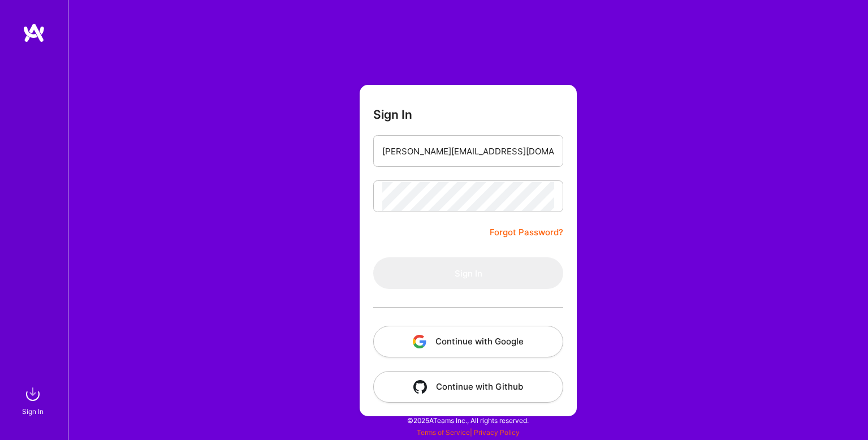 Image resolution: width=868 pixels, height=440 pixels. What do you see at coordinates (33, 411) in the screenshot?
I see `div: Sign In` at bounding box center [33, 411].